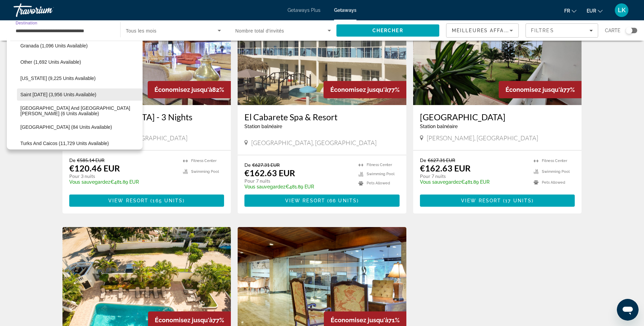  What do you see at coordinates (345, 10) in the screenshot?
I see `a: Getaways` at bounding box center [345, 10].